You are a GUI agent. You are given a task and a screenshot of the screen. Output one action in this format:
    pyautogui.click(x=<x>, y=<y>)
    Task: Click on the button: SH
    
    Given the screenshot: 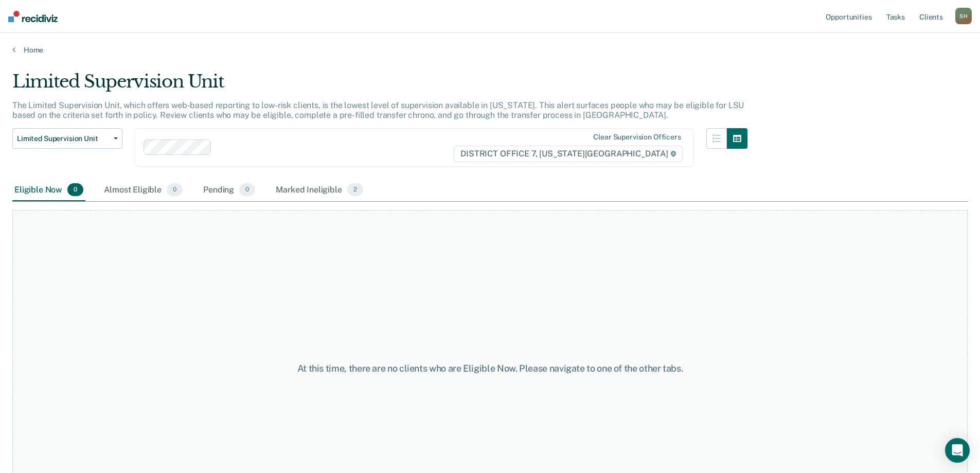 What is the action you would take?
    pyautogui.click(x=964, y=16)
    